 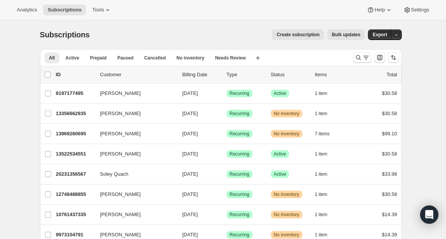 I want to click on div: Type, so click(x=246, y=75).